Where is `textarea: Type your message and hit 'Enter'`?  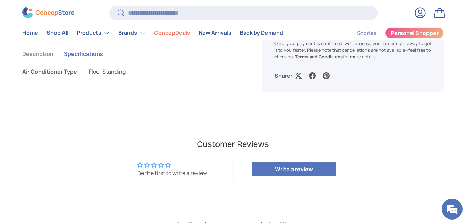 textarea: Type your message and hit 'Enter' is located at coordinates (68, 161).